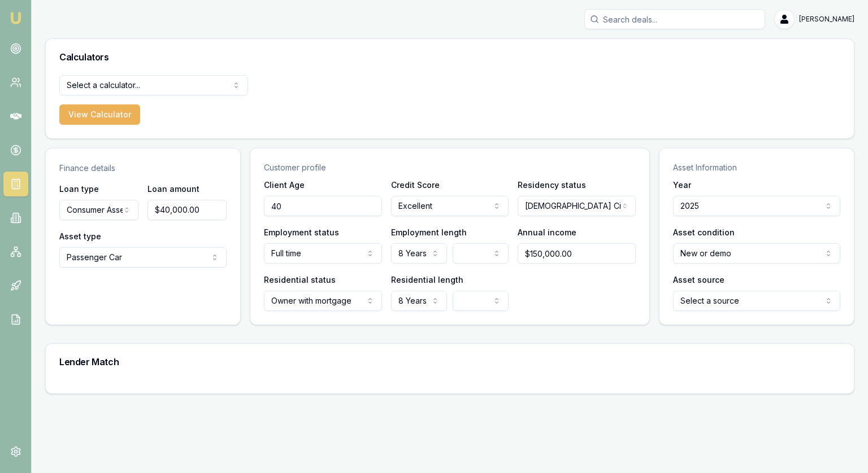  I want to click on label: Asset condition, so click(703, 232).